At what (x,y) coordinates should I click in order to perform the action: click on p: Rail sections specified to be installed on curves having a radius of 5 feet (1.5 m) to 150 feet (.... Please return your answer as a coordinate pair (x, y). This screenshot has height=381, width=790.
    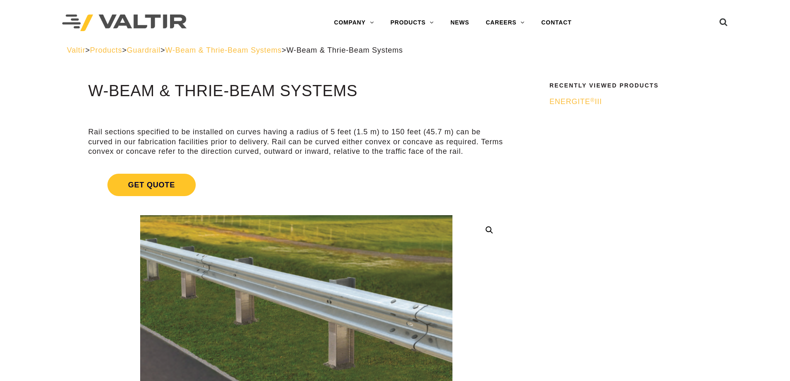
    Looking at the image, I should click on (296, 142).